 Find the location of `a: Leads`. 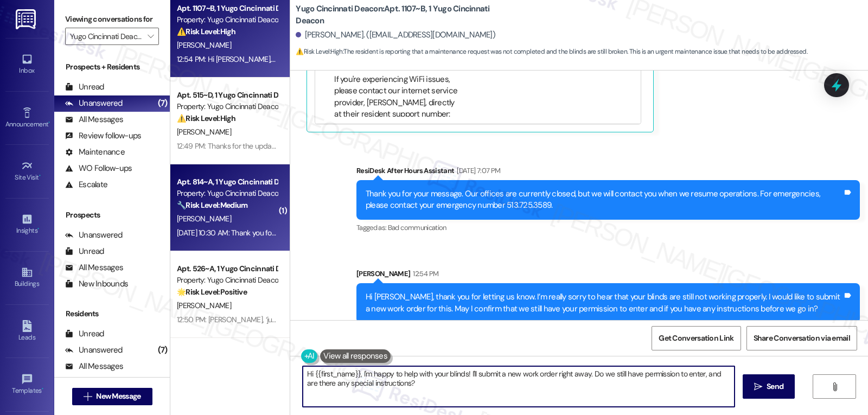

a: Leads is located at coordinates (27, 332).